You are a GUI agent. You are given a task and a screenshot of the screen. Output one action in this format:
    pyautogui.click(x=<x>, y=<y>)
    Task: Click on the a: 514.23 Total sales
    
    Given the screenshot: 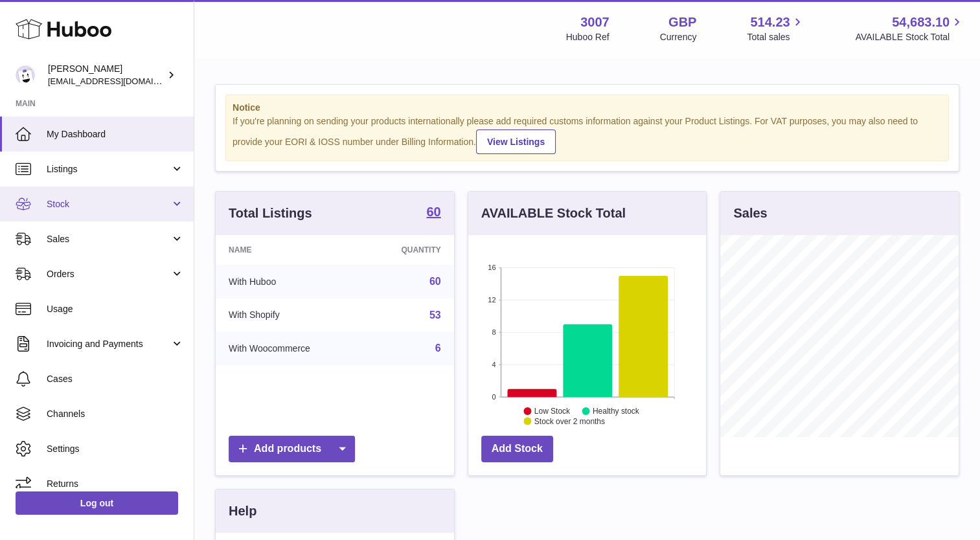 What is the action you would take?
    pyautogui.click(x=776, y=28)
    